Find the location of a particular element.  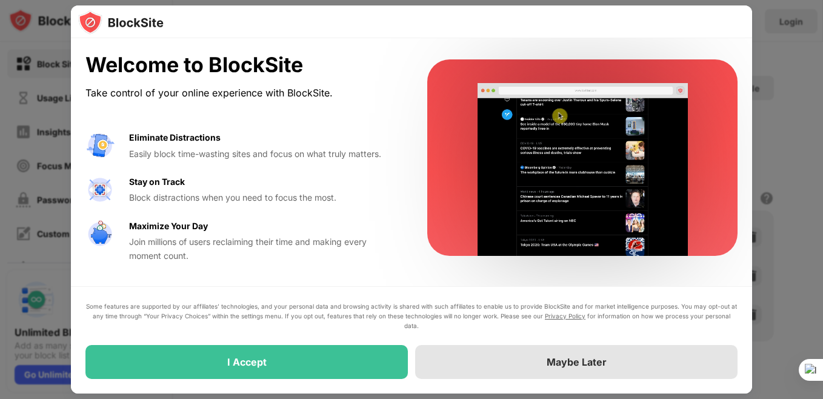

div: Some features are supported by our affiliates’ technologies, and your personal data and browsing ... is located at coordinates (412, 316).